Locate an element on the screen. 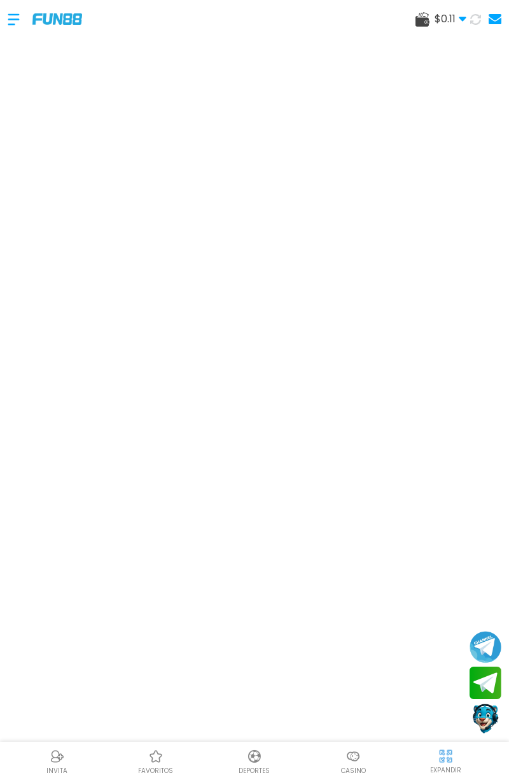  p: INVITA is located at coordinates (57, 770).